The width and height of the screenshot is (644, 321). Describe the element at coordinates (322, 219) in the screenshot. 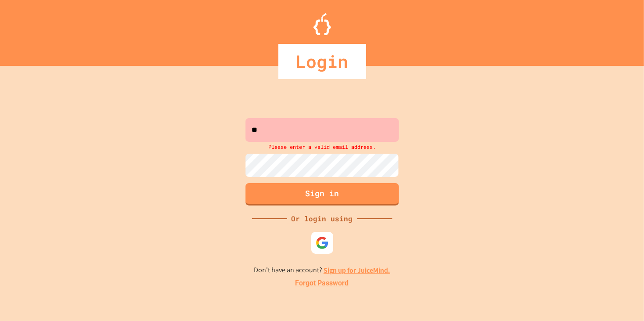

I see `div: Or login using` at that location.